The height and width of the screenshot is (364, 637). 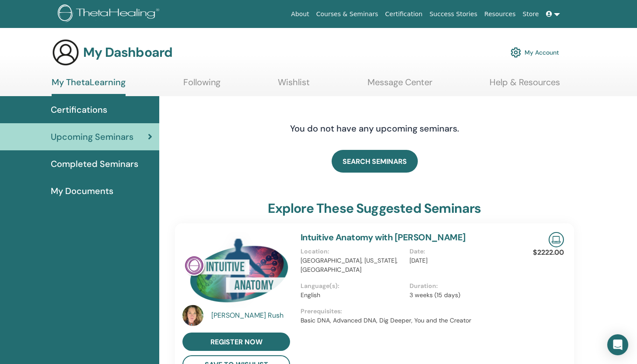 What do you see at coordinates (236, 341) in the screenshot?
I see `a: register now` at bounding box center [236, 341].